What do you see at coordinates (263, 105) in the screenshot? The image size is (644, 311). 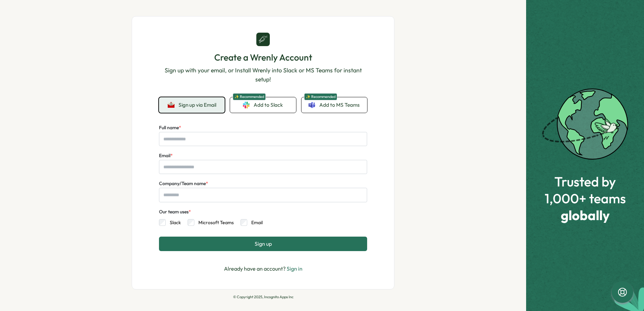 I see `a: ✨ RecommendedAdd to Slack` at bounding box center [263, 105].